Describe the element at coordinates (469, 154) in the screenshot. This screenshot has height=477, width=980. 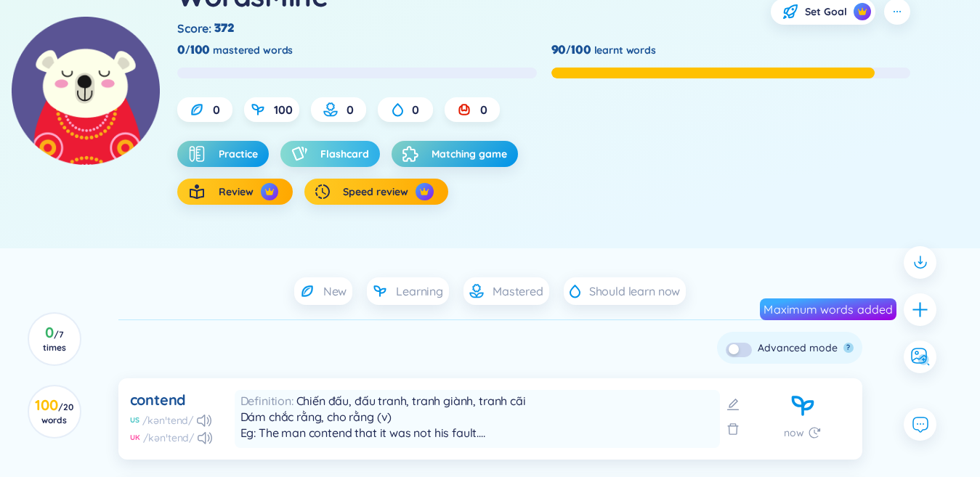
I see `span: Matching game` at that location.